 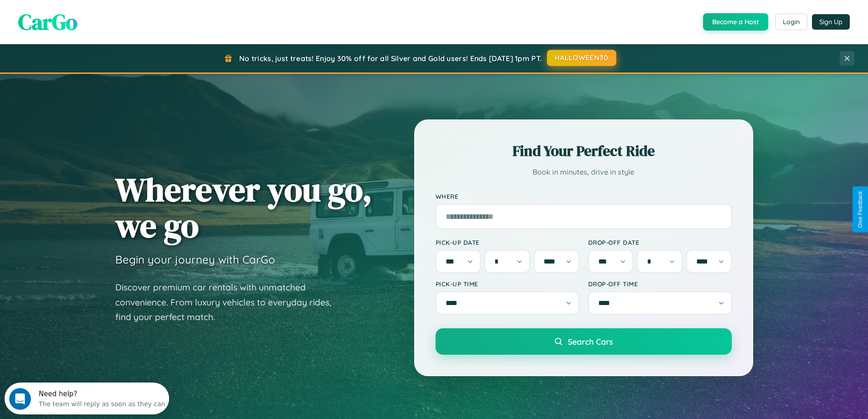 What do you see at coordinates (97, 11) in the screenshot?
I see `div: Need help?` at bounding box center [97, 11].